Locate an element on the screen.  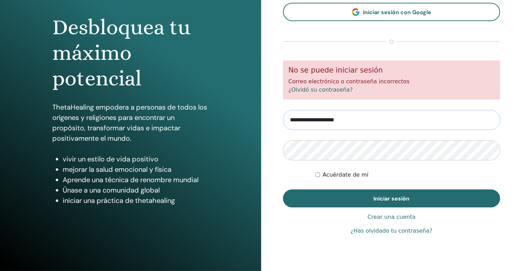
font: Crear una cuenta is located at coordinates (391, 217).